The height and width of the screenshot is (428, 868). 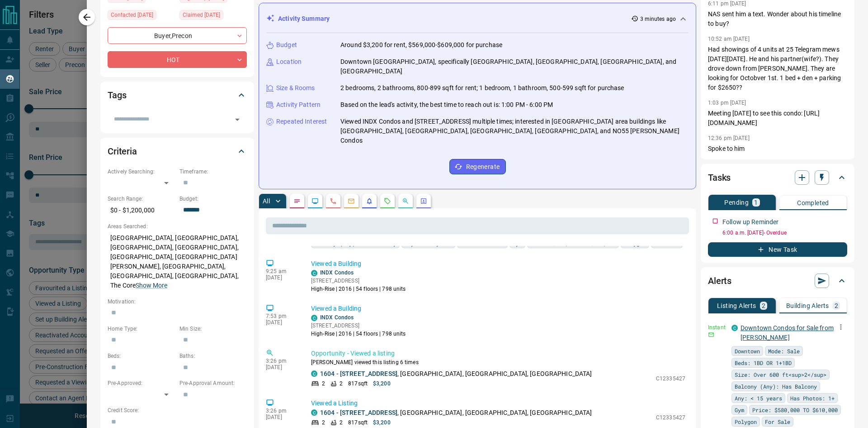 What do you see at coordinates (351, 201) in the screenshot?
I see `svg: Emails` at bounding box center [351, 201].